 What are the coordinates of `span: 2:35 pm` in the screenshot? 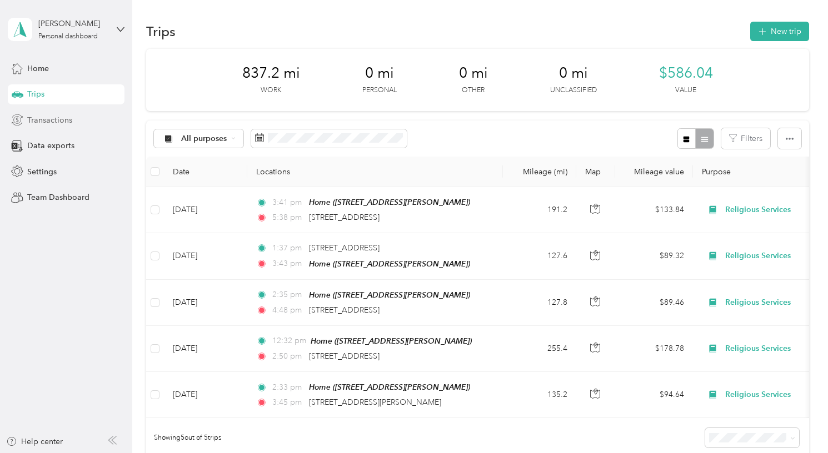 It's located at (288, 295).